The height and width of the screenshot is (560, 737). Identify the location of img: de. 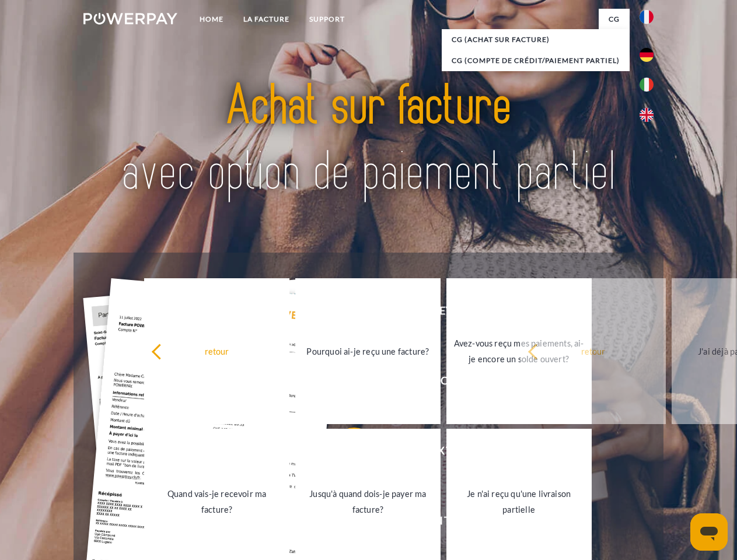
(647, 55).